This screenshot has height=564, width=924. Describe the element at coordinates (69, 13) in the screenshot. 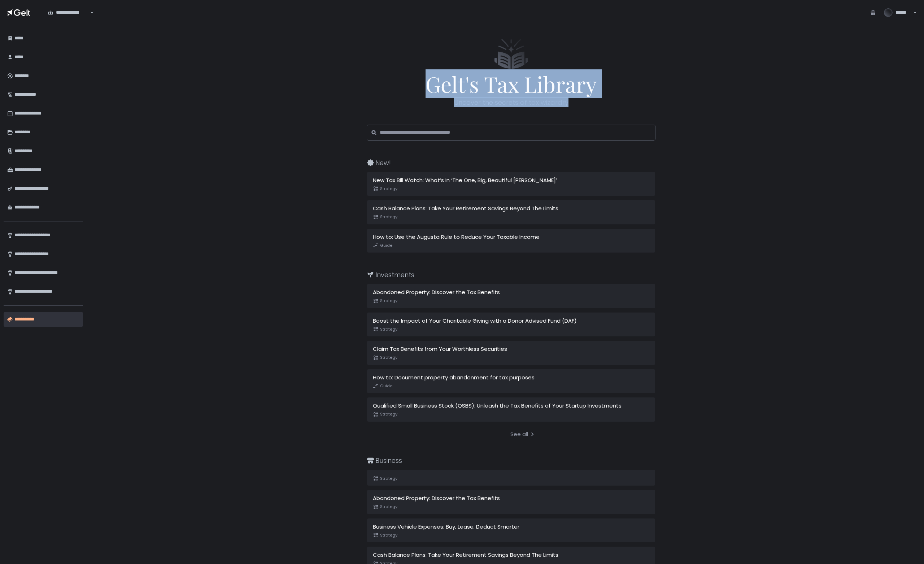

I see `div: Search for option` at that location.